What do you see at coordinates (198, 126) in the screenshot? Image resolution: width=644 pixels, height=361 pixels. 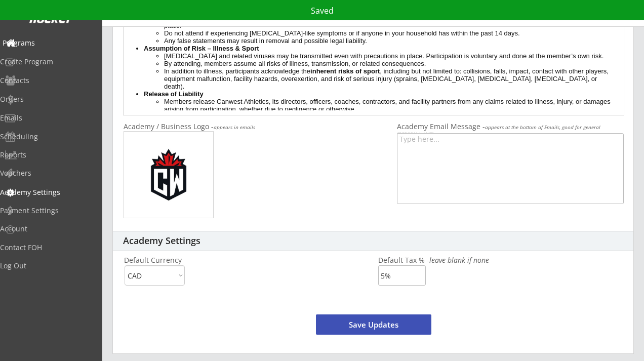 I see `div: Academy / Business Logo -` at bounding box center [198, 126].